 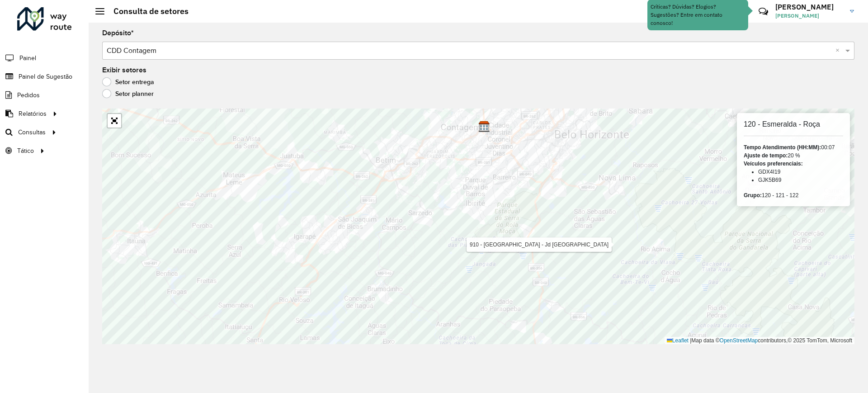 What do you see at coordinates (753, 195) in the screenshot?
I see `strong: Grupo:` at bounding box center [753, 195].